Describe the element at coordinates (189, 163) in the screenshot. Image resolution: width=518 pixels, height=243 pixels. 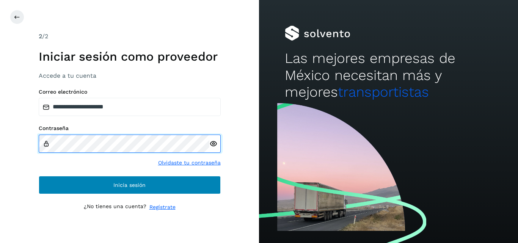
I see `a: Olvidaste tu contraseña` at that location.